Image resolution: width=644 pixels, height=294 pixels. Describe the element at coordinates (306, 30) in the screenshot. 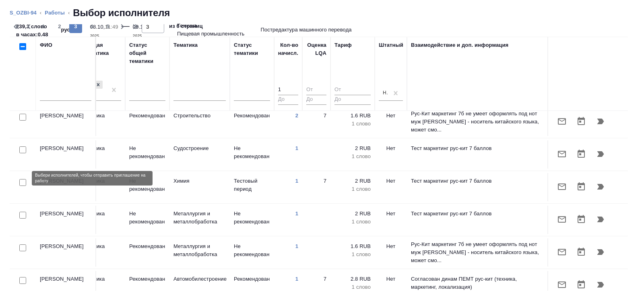

I see `p: Постредактура машинного перевода` at that location.